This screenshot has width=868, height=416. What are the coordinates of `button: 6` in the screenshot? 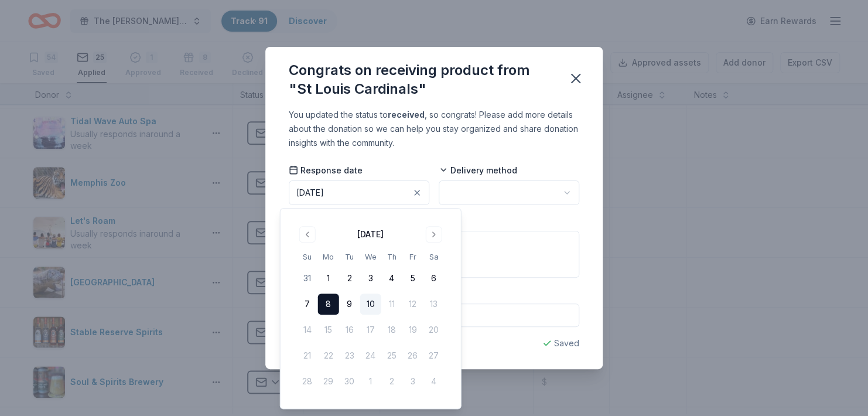 It's located at (434, 279).